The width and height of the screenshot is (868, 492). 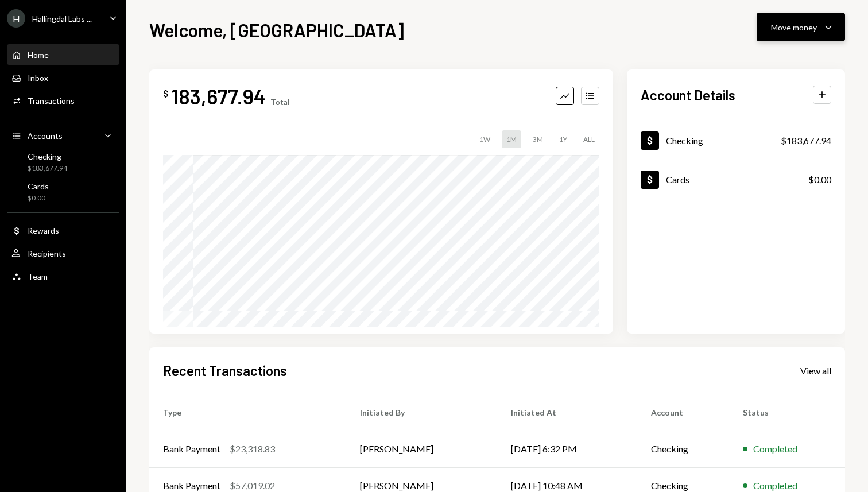 What do you see at coordinates (218, 96) in the screenshot?
I see `div: 183,677.94` at bounding box center [218, 96].